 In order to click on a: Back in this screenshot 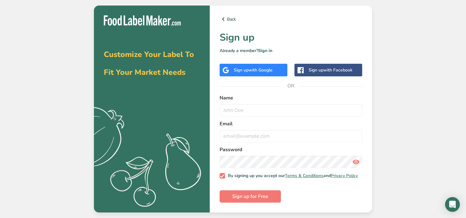, I will do `click(291, 19)`.